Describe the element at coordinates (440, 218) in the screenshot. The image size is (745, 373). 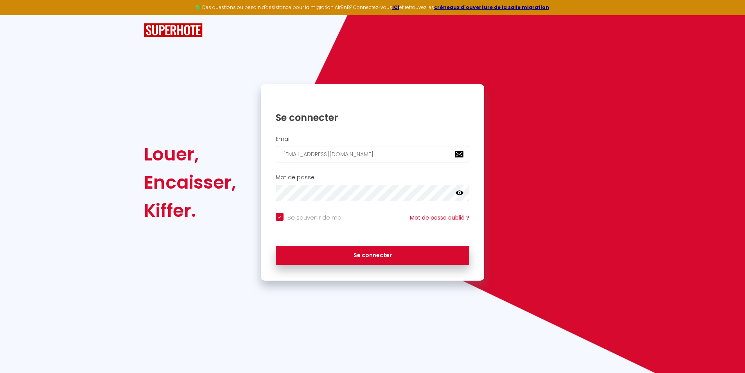
I see `a: Mot de passe oublié ?` at that location.